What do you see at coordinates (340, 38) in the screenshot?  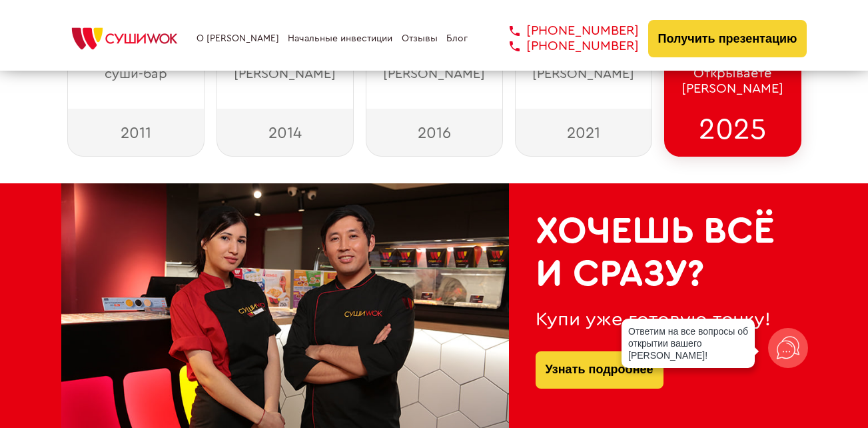 I see `a: Начальные инвестиции` at bounding box center [340, 38].